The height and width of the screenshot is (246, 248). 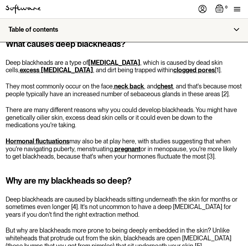 What do you see at coordinates (37, 141) in the screenshot?
I see `a: Hormonal fluctuations` at bounding box center [37, 141].